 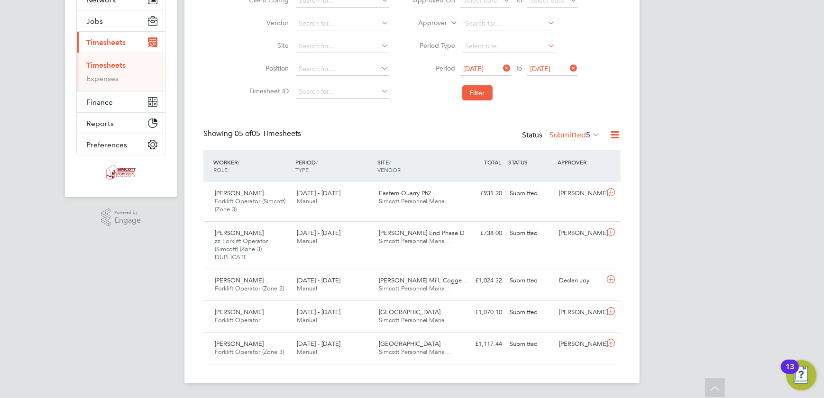 I want to click on div: £738.00, so click(x=481, y=233).